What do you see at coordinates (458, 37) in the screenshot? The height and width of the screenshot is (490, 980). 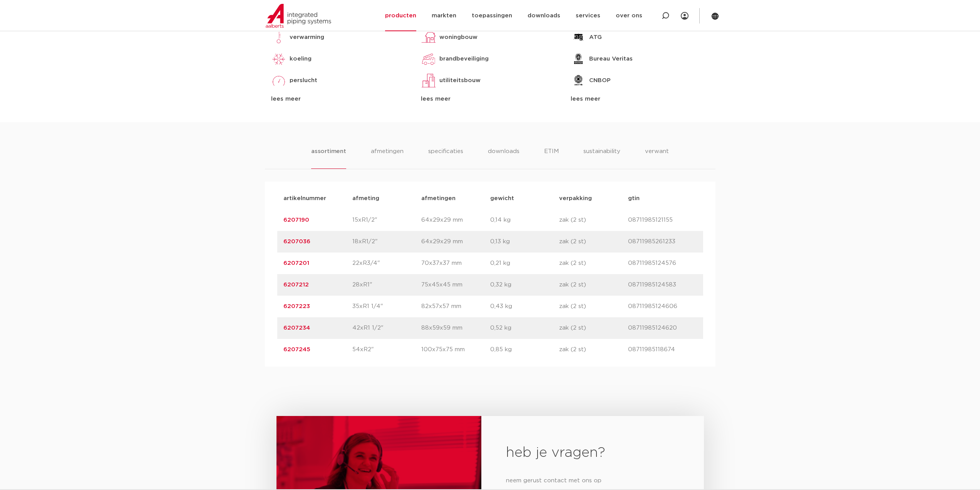 I see `p: woningbouw` at bounding box center [458, 37].